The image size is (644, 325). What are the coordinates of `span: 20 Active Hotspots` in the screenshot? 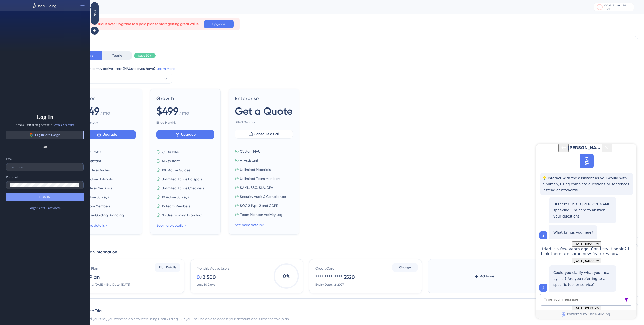 It's located at (98, 179).